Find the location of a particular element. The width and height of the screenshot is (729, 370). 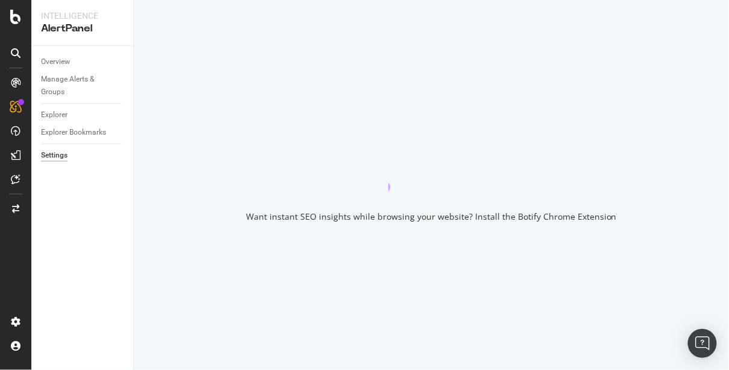

a: Explorer is located at coordinates (83, 115).